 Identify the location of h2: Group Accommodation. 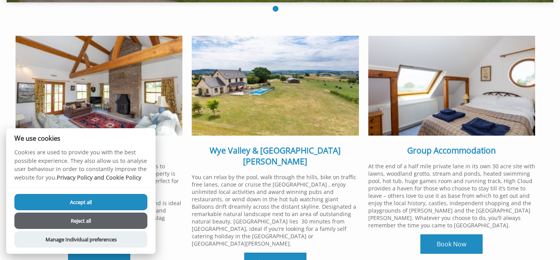
(451, 150).